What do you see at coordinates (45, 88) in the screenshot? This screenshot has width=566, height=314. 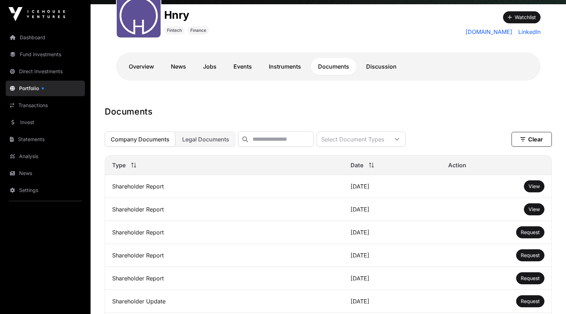 I see `a: Portfolio` at bounding box center [45, 88].